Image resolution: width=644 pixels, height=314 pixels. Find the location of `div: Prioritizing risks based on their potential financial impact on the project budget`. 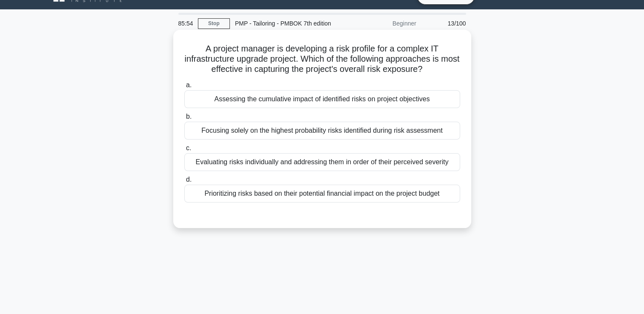

div: Prioritizing risks based on their potential financial impact on the project budget is located at coordinates (322, 194).